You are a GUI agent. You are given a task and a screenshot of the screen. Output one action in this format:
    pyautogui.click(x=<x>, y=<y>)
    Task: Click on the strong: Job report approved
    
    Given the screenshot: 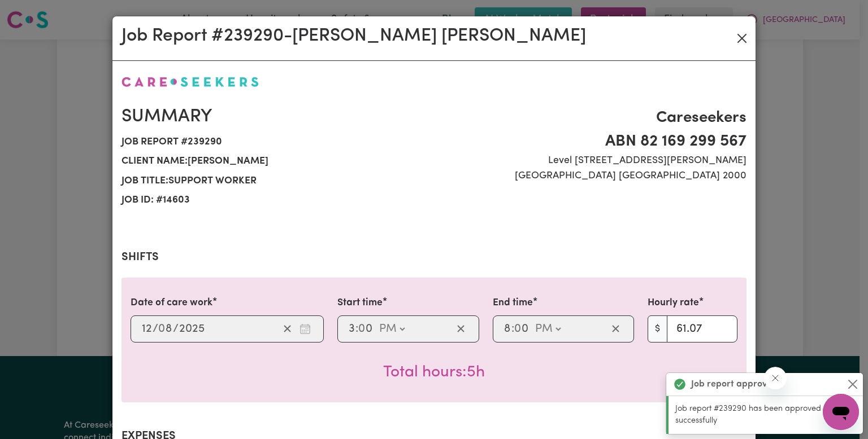 What is the action you would take?
    pyautogui.click(x=734, y=384)
    